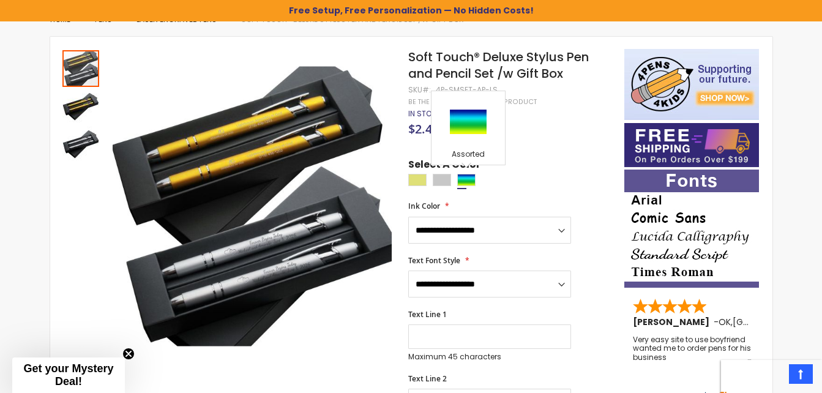 Image resolution: width=822 pixels, height=393 pixels. What do you see at coordinates (725, 322) in the screenshot?
I see `span: OK` at bounding box center [725, 322].